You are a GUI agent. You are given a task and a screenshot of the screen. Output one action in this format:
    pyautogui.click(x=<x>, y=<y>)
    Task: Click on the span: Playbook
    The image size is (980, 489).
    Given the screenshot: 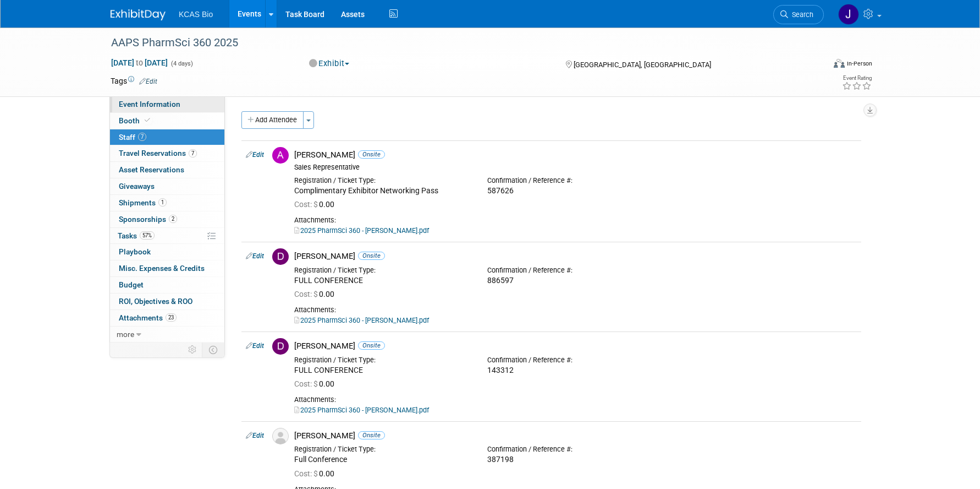 What is the action you would take?
    pyautogui.click(x=135, y=252)
    